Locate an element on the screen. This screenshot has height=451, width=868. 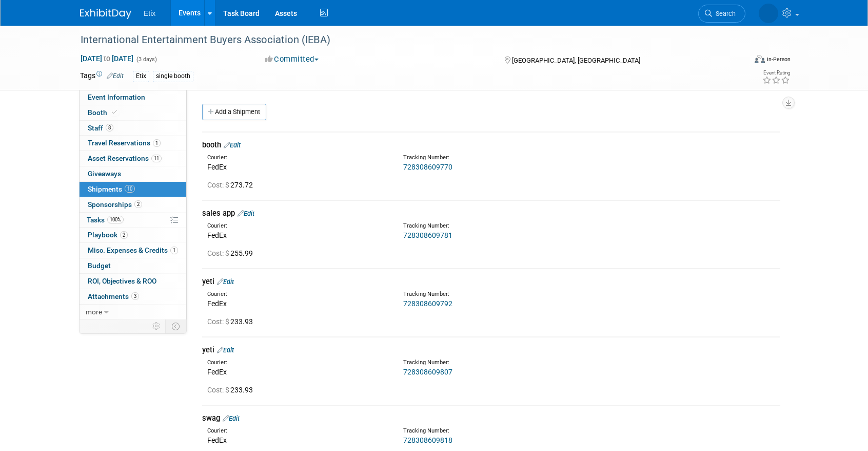
a: Event Information is located at coordinates (133, 97).